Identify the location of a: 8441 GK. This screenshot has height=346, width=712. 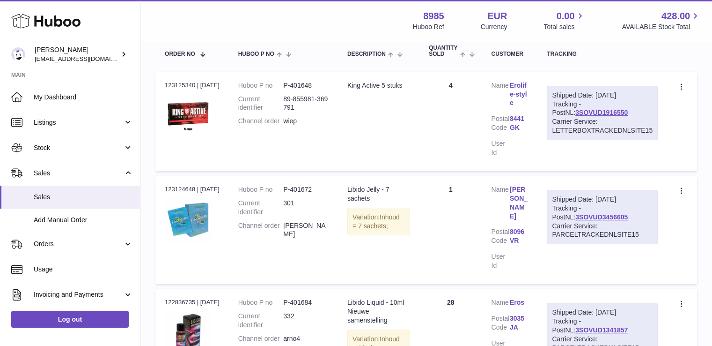
(519, 123).